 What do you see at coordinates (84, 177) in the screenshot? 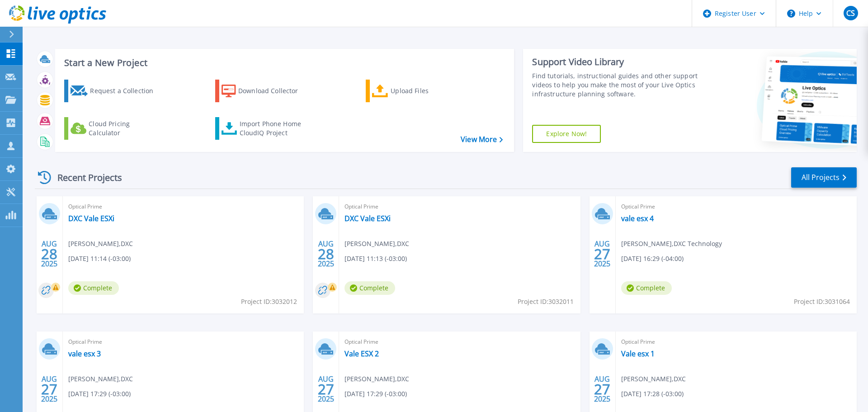
I see `div: Recent Projects` at bounding box center [84, 177].